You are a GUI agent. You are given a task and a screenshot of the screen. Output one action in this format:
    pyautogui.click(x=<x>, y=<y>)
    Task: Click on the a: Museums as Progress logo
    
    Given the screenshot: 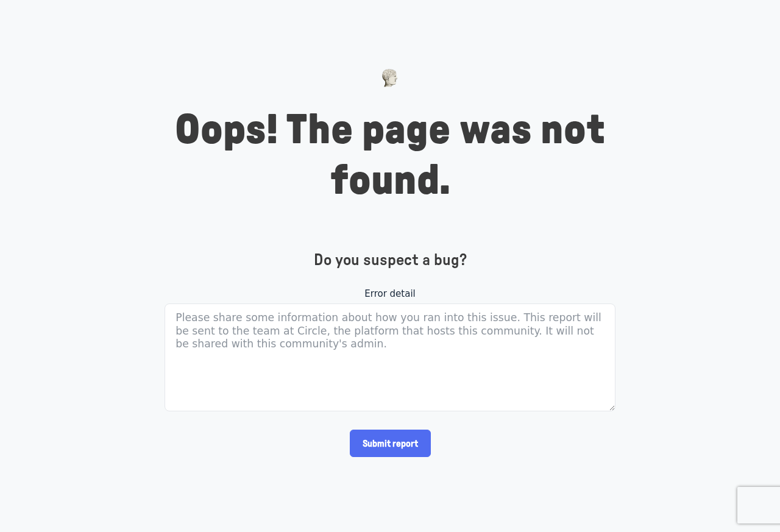 What is the action you would take?
    pyautogui.click(x=390, y=78)
    